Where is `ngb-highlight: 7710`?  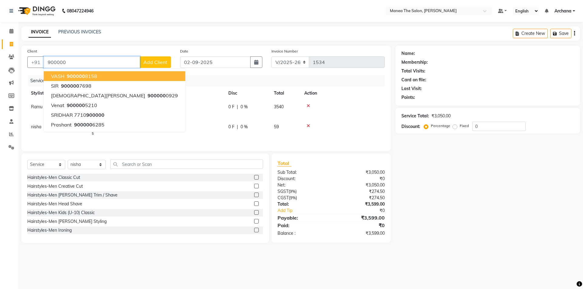
ngb-highlight: 7710 is located at coordinates (89, 115).